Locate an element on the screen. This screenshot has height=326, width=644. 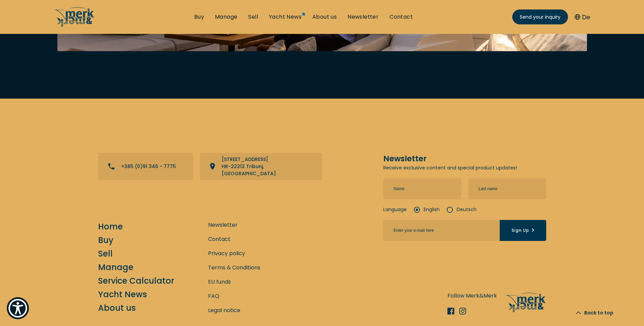
input: Last name is located at coordinates (507, 189).